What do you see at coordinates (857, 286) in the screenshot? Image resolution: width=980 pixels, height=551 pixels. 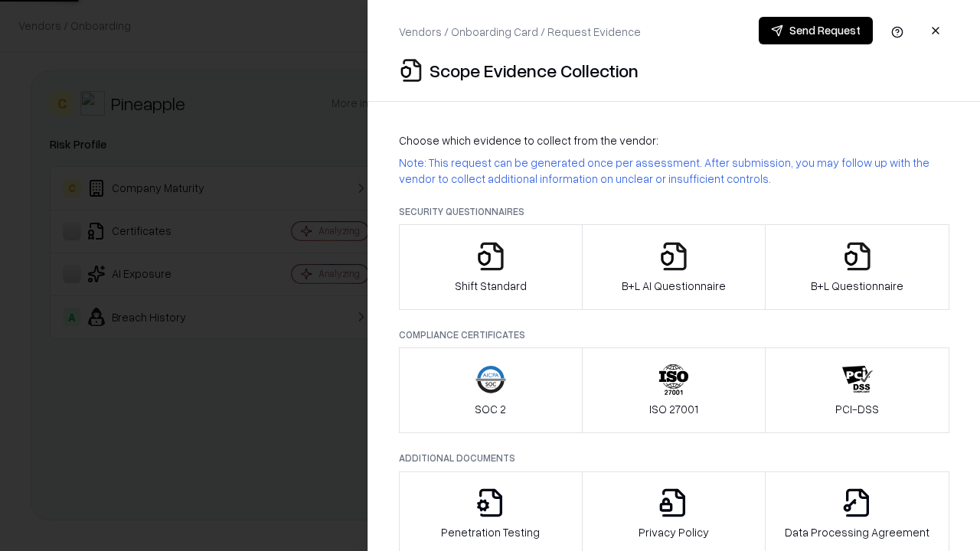 I see `p: B+L Questionnaire` at bounding box center [857, 286].